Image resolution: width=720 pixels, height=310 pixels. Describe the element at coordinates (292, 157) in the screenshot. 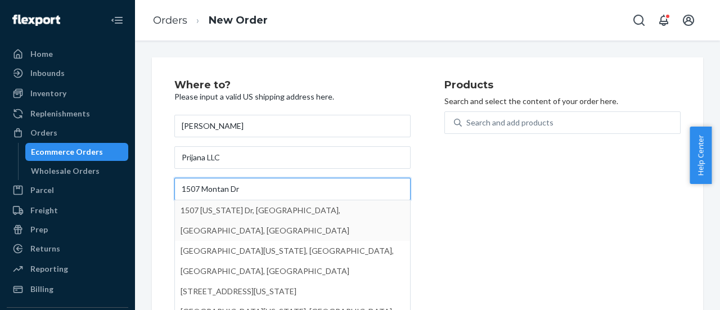

I see `input: Company Name` at that location.